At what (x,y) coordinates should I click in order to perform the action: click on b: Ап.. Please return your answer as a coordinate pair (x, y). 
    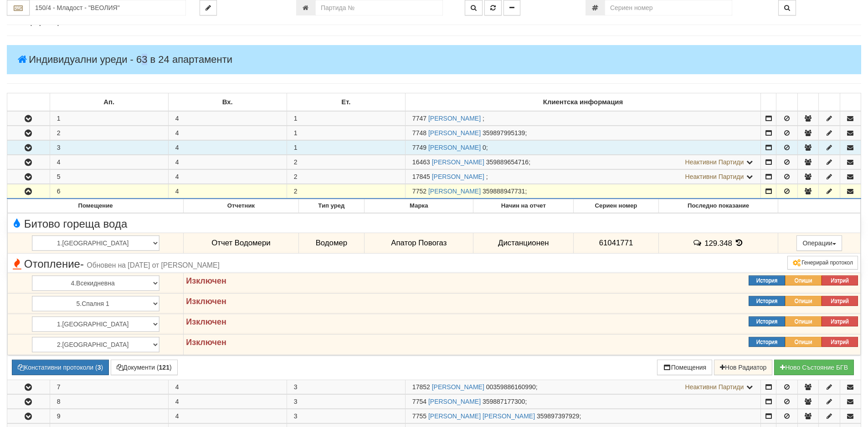
    Looking at the image, I should click on (109, 102).